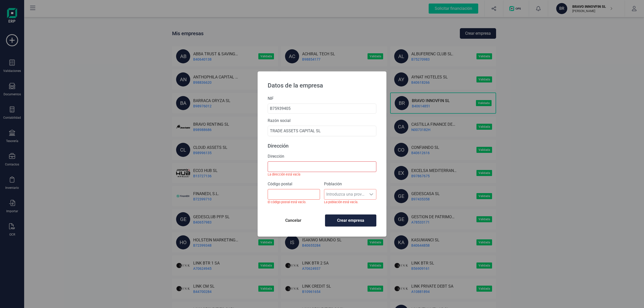  Describe the element at coordinates (350, 221) in the screenshot. I see `button: Crear empresa` at that location.